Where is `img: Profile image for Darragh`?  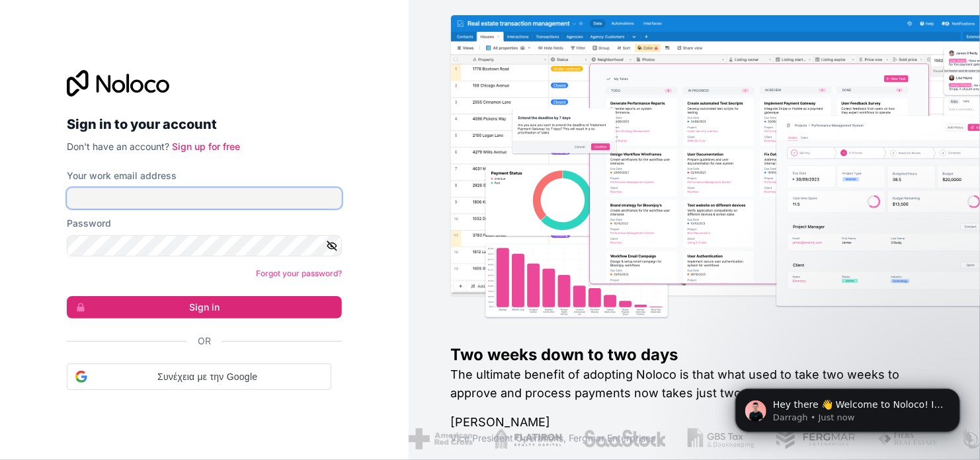 img: Profile image for Darragh is located at coordinates (41, 50).